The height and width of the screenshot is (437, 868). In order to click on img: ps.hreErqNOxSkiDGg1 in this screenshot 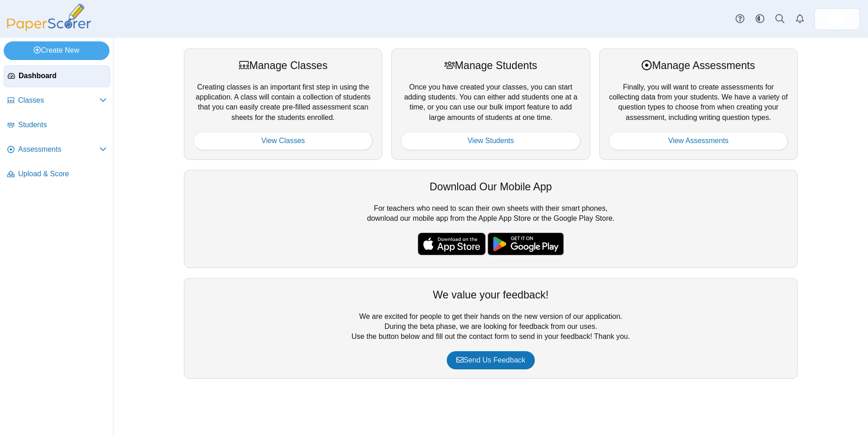, I will do `click(838, 19)`.